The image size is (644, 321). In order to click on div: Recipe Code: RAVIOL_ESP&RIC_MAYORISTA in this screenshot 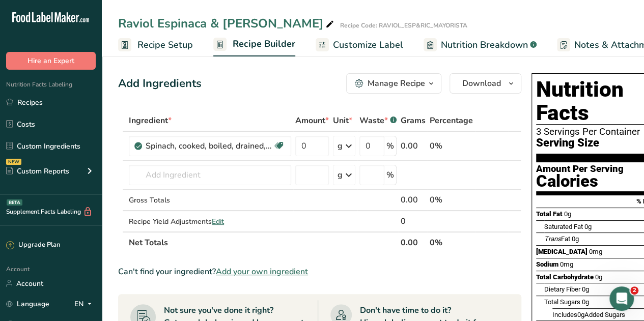, I will do `click(404, 25)`.